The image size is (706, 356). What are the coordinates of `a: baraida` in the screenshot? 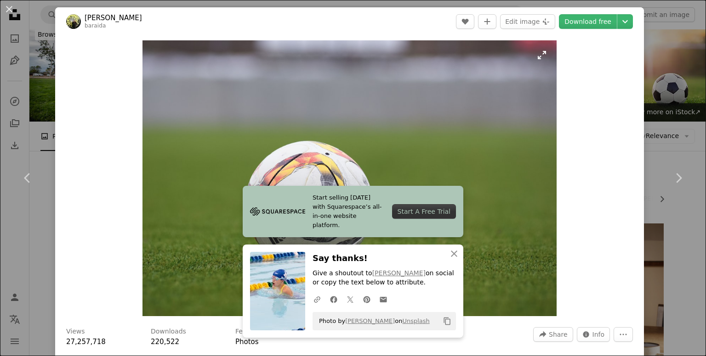 It's located at (95, 26).